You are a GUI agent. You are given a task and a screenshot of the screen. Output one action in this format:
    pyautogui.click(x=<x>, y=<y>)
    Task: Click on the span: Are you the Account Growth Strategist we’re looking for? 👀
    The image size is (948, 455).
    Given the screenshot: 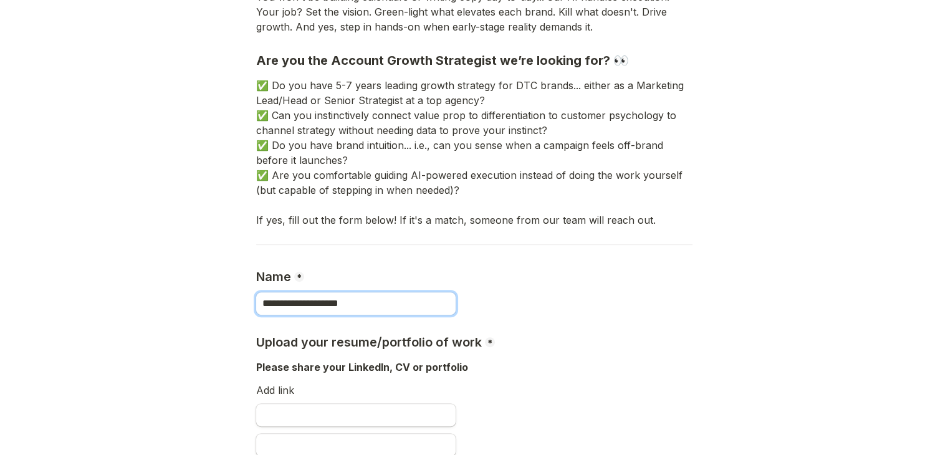 What is the action you would take?
    pyautogui.click(x=443, y=60)
    